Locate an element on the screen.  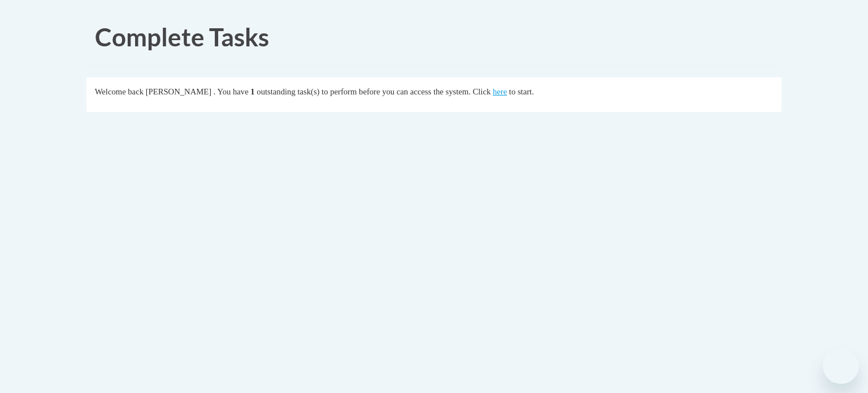
span: Welcome back is located at coordinates (119, 92).